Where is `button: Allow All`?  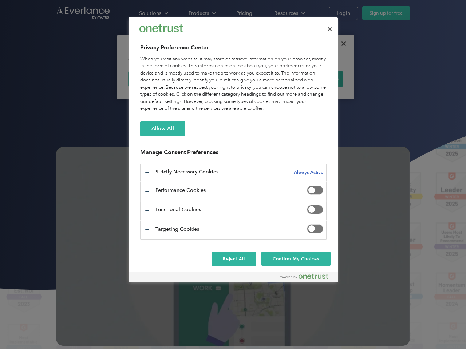
button: Allow All is located at coordinates (163, 129).